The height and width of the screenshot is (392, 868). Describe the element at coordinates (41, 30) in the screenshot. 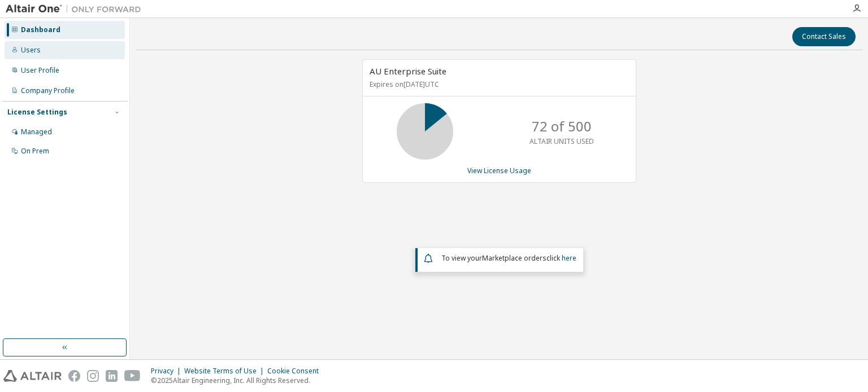

I see `div: Dashboard` at that location.